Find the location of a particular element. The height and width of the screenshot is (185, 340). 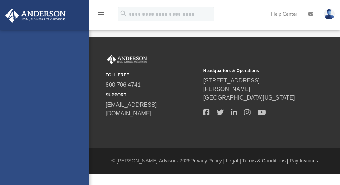

a: Terms & Conditions | is located at coordinates (265, 161).